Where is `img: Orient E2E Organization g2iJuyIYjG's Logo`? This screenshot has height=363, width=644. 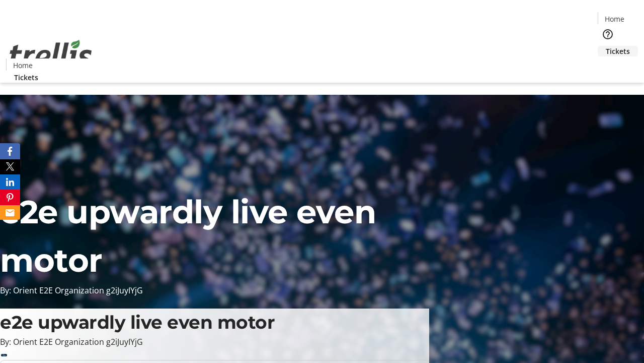 img: Orient E2E Organization g2iJuyIYjG's Logo is located at coordinates (51, 54).